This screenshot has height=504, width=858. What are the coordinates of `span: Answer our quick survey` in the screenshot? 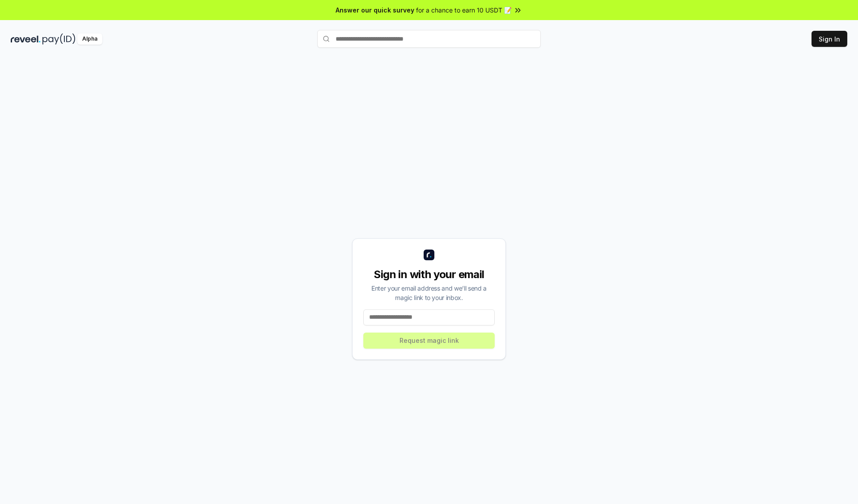 It's located at (375, 10).